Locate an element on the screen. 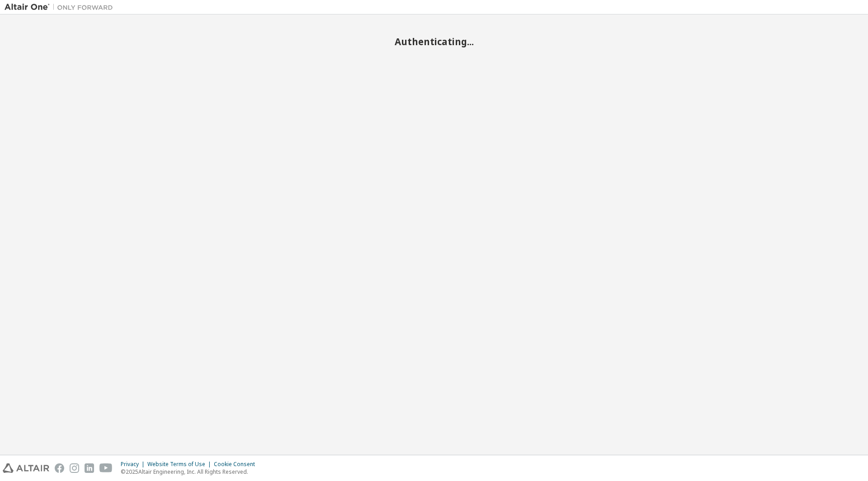 The width and height of the screenshot is (868, 481). img: facebook.svg is located at coordinates (59, 468).